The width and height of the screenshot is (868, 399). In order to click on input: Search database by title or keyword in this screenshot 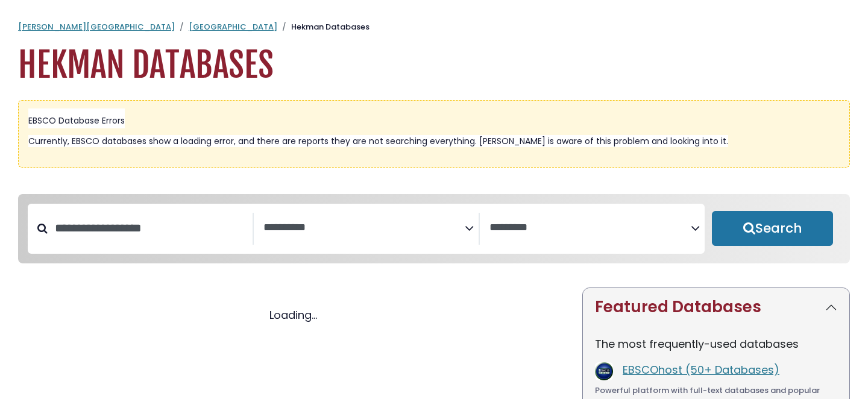, I will do `click(150, 228)`.